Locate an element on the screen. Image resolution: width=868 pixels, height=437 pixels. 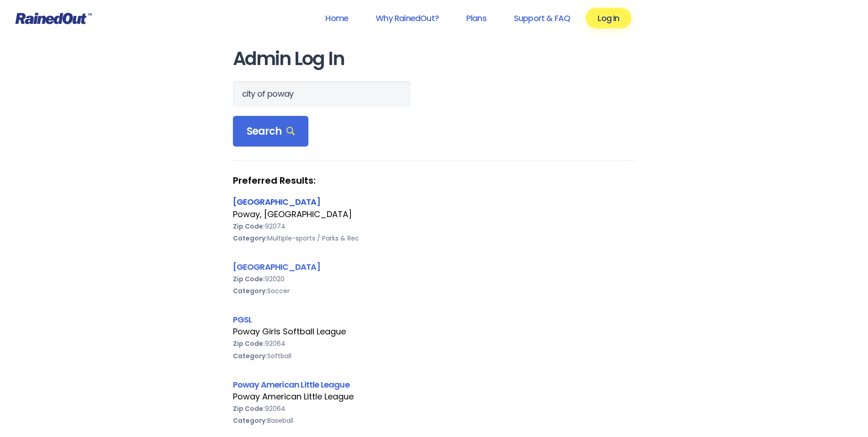
a: Poway American Little League is located at coordinates (291, 384).